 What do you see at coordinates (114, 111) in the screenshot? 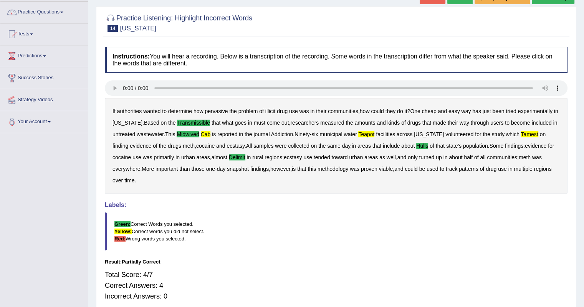
I see `b: If` at bounding box center [114, 111].